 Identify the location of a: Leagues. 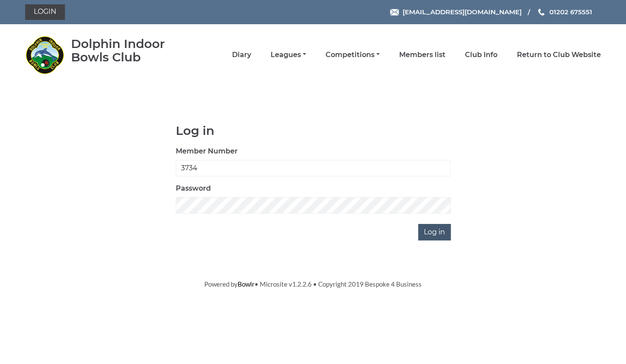
(289, 55).